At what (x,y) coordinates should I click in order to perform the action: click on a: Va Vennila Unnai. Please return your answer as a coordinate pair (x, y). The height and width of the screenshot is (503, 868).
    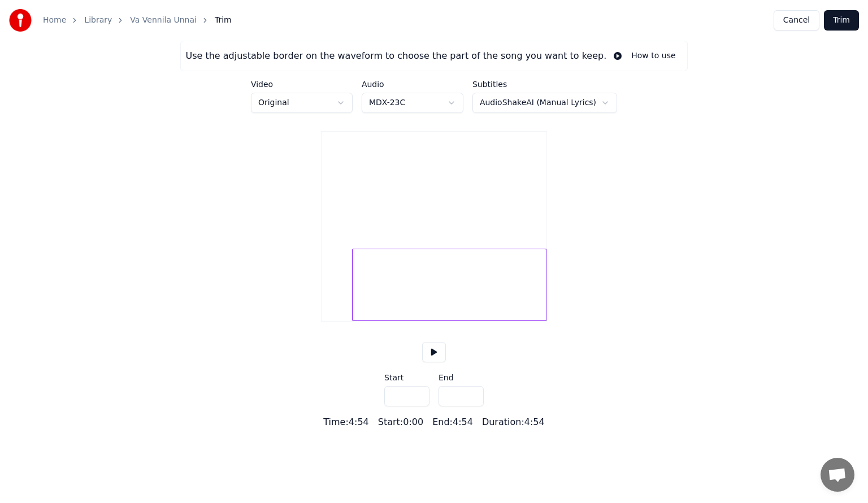
    Looking at the image, I should click on (163, 21).